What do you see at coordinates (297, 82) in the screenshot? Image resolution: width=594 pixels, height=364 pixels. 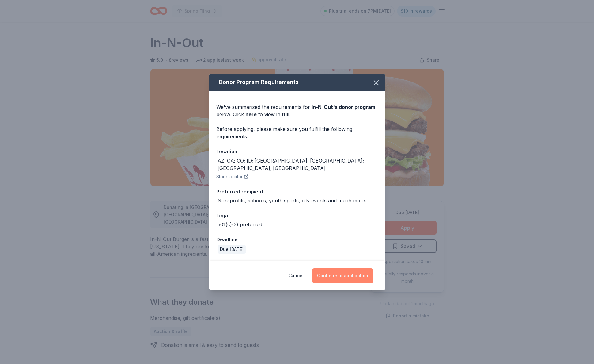 I see `div: Donor Program Requirements` at bounding box center [297, 82].